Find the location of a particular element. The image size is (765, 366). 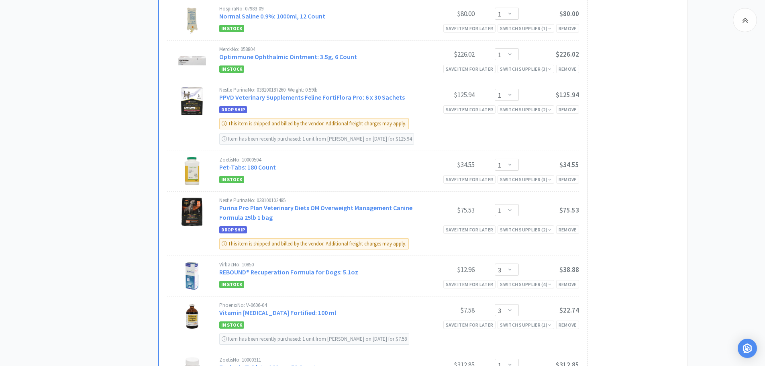

span: $226.02 is located at coordinates (567, 54).